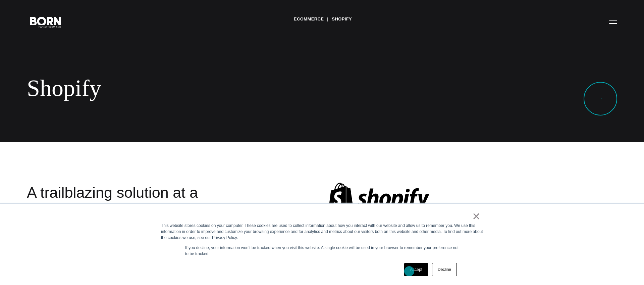 The height and width of the screenshot is (285, 644). What do you see at coordinates (146, 226) in the screenshot?
I see `div: A trailblazing solution at a reasonable pricepoint.` at bounding box center [146, 226].